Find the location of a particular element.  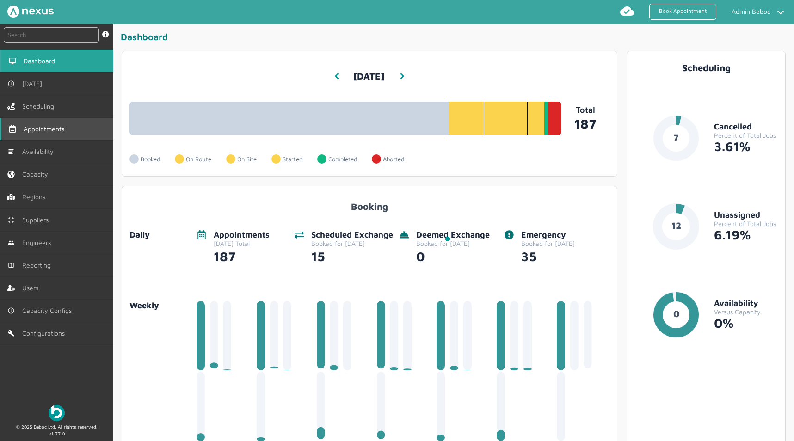

span: Scheduling is located at coordinates (40, 106).